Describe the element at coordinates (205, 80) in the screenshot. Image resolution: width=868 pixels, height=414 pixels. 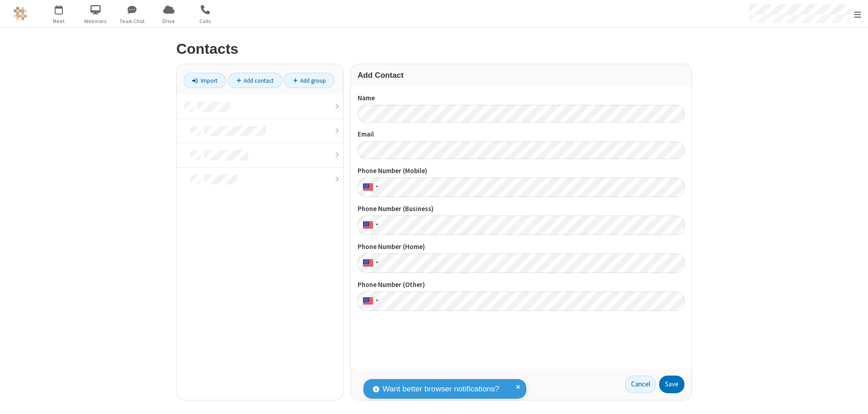
I see `a: Import` at that location.